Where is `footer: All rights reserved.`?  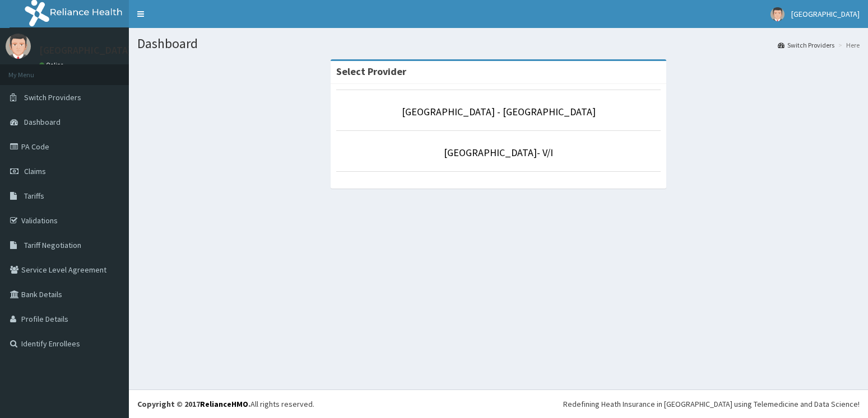
footer: All rights reserved. is located at coordinates (498, 404).